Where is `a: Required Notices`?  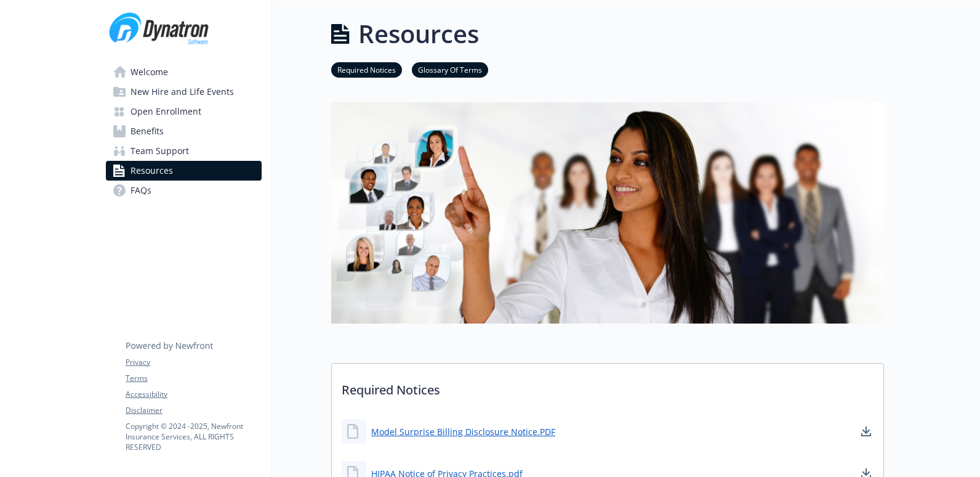 a: Required Notices is located at coordinates (367, 69).